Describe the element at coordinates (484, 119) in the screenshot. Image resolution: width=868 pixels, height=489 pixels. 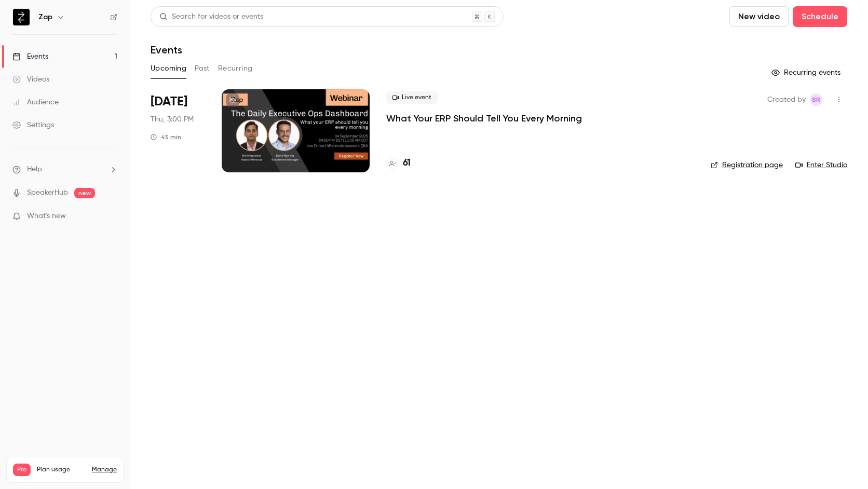
I see `p: What Your ERP Should Tell You Every Morning` at that location.